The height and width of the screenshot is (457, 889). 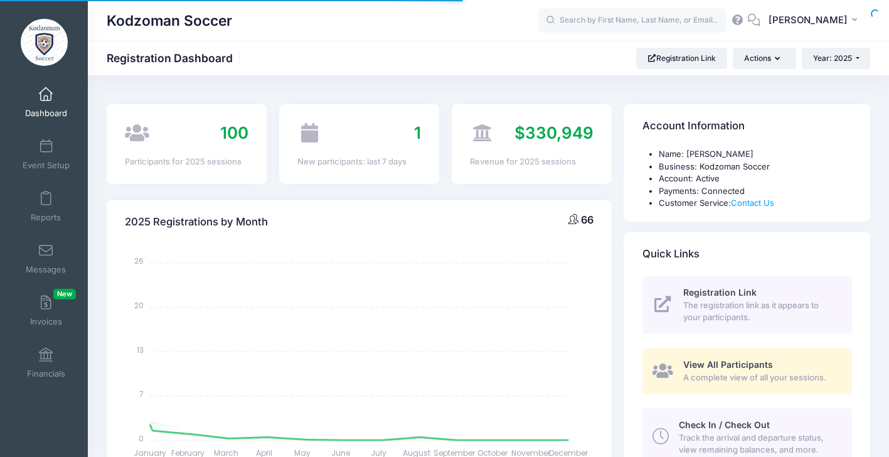 I want to click on span: Reports, so click(x=46, y=217).